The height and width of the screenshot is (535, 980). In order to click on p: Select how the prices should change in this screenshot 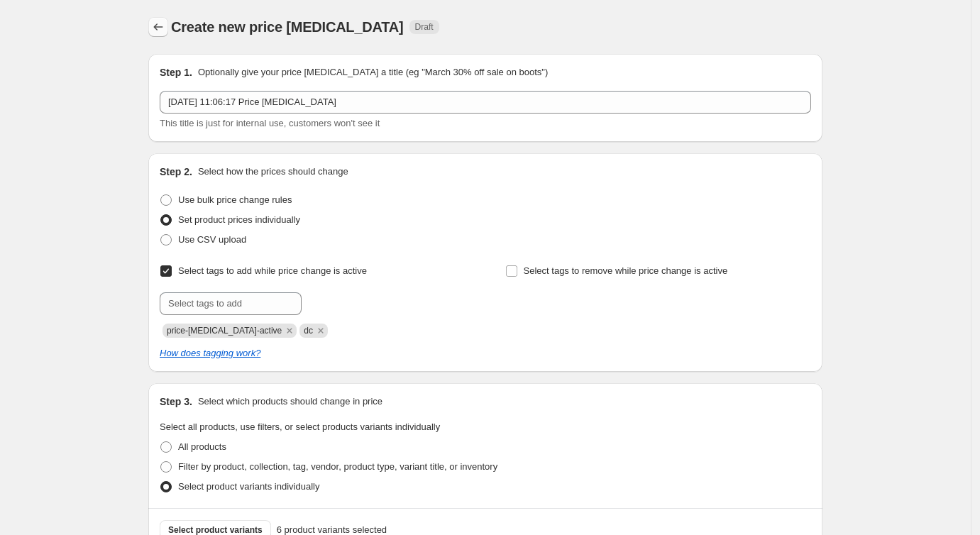, I will do `click(273, 172)`.